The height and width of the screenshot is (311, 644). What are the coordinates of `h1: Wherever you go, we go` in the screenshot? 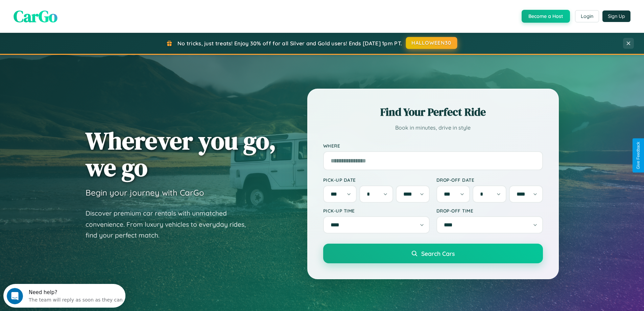 It's located at (181, 154).